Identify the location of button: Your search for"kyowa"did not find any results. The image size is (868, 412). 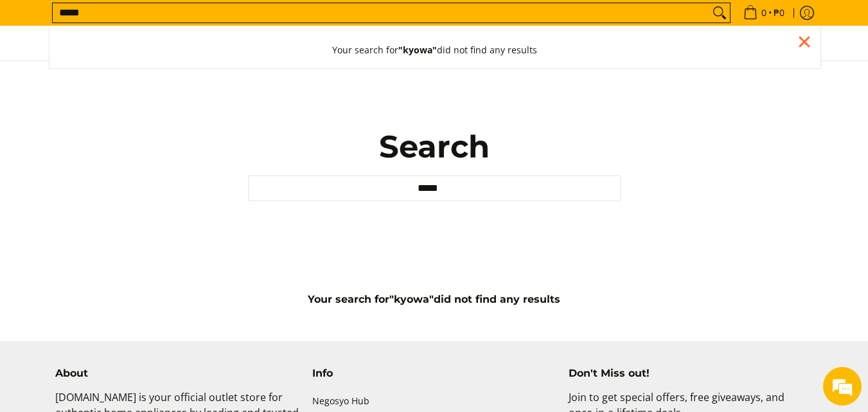
(435, 50).